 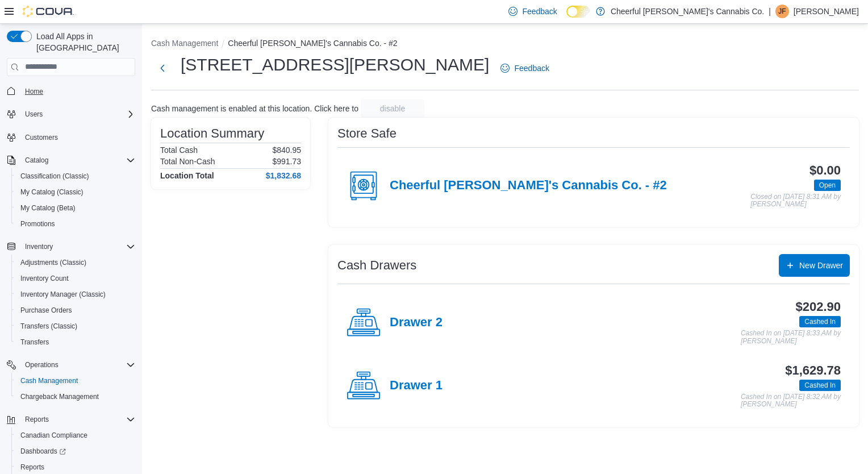 What do you see at coordinates (212, 134) in the screenshot?
I see `h3: Location Summary` at bounding box center [212, 134].